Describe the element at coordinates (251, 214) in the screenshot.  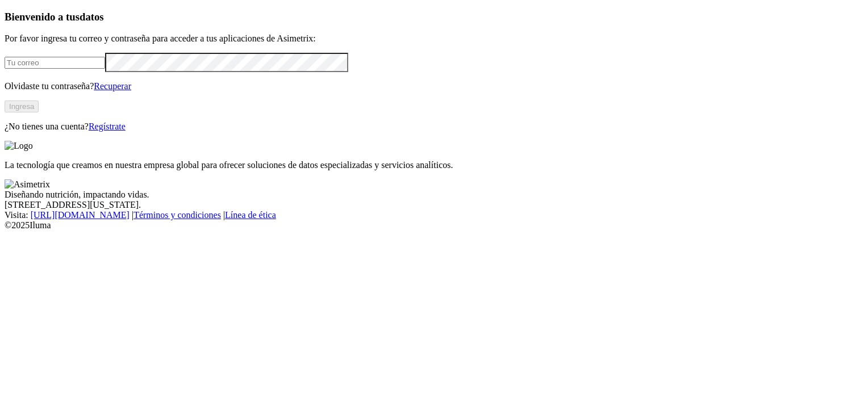
I see `a: Línea de ética` at that location.